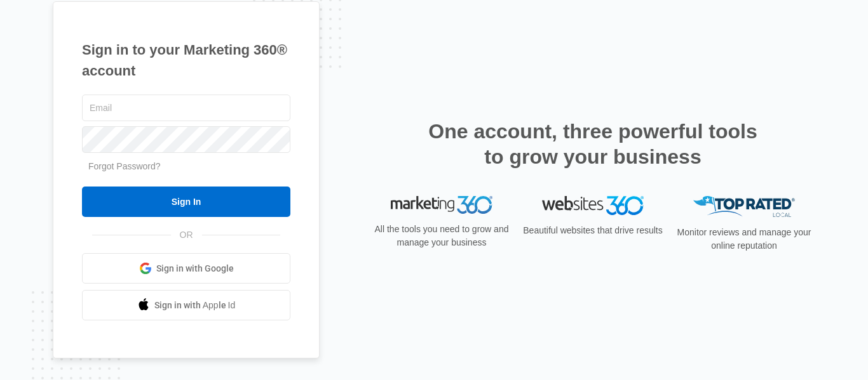  Describe the element at coordinates (195, 269) in the screenshot. I see `span: Sign in with Google` at that location.